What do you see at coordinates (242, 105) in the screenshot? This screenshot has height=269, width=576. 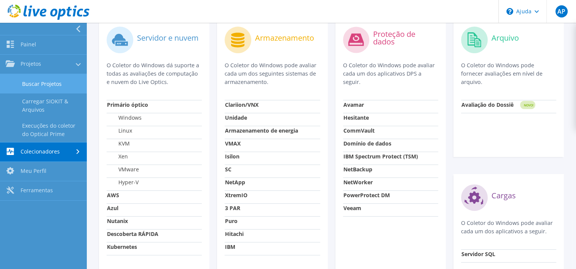 I see `strong: Clariion/VNX` at bounding box center [242, 105].